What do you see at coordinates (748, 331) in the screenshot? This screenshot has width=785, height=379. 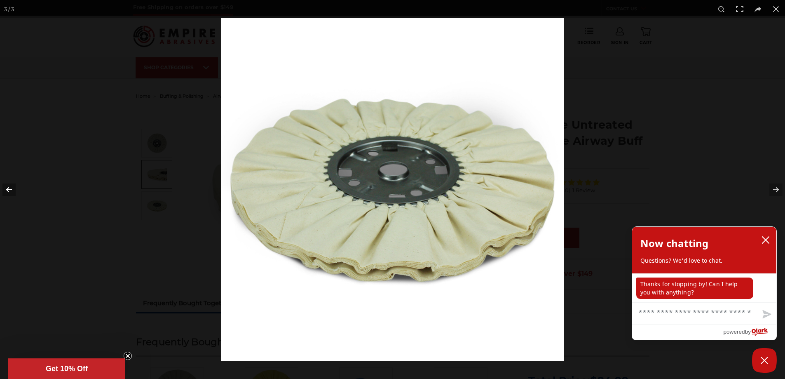 I see `span: by` at bounding box center [748, 331].